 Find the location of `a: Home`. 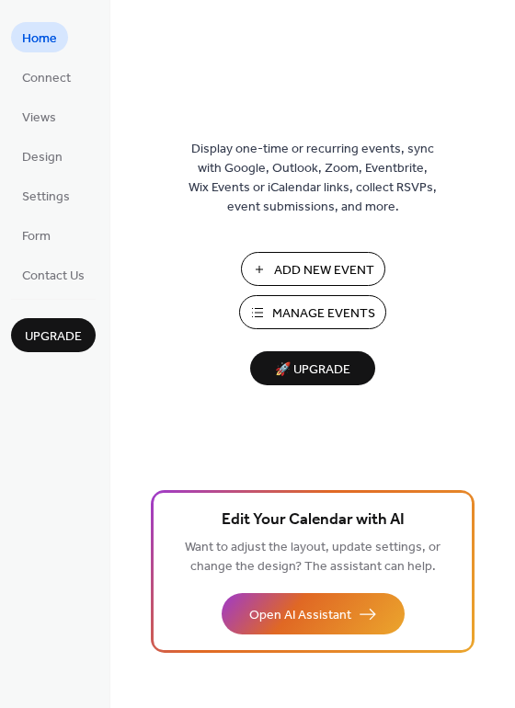

a: Home is located at coordinates (40, 37).